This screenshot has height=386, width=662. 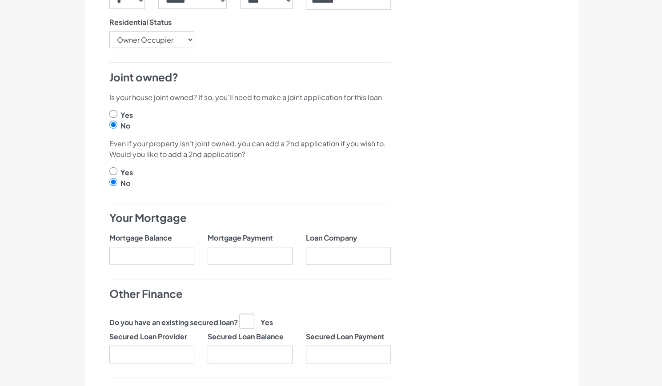 I want to click on p: Is your house joint owned? If so, you'll need to make a joint application for this loan, so click(x=250, y=97).